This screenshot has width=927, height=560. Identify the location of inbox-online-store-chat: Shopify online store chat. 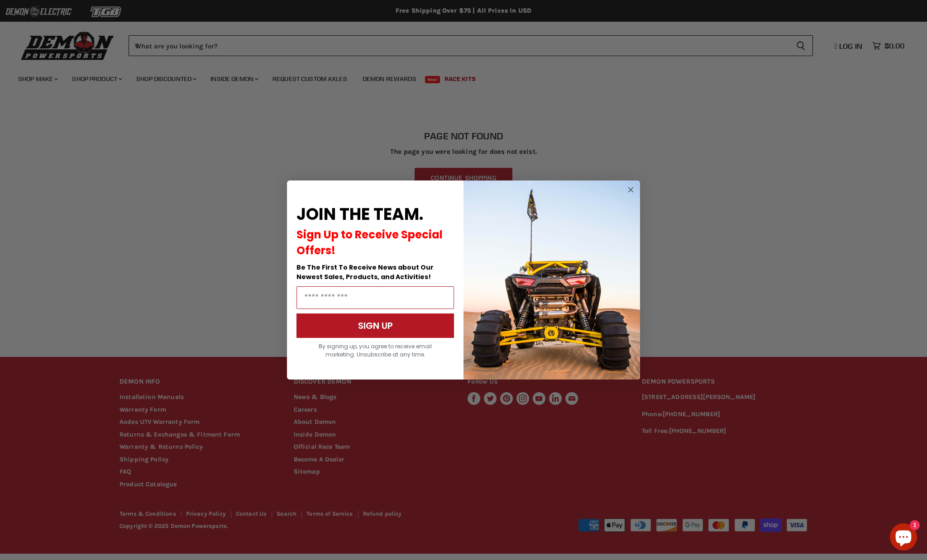
(903, 538).